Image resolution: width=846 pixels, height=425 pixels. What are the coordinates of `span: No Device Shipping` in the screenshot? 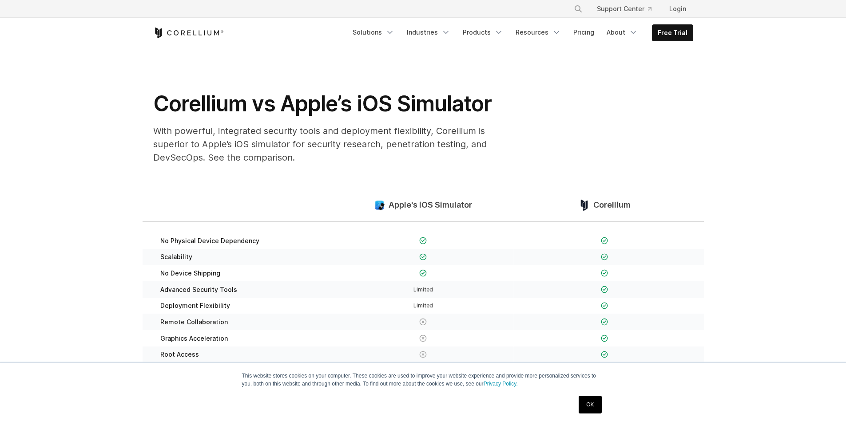 It's located at (190, 273).